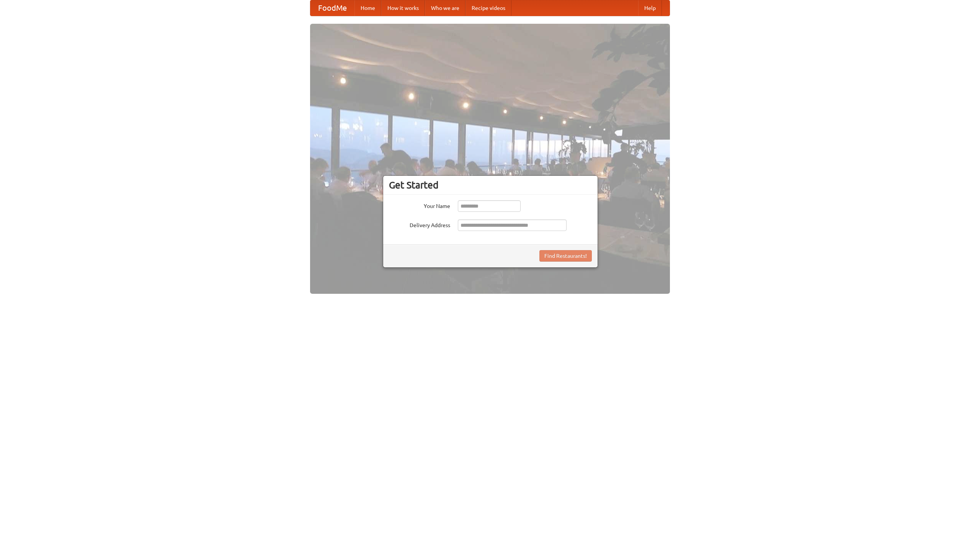 The image size is (980, 542). What do you see at coordinates (420, 224) in the screenshot?
I see `label: Delivery Address` at bounding box center [420, 224].